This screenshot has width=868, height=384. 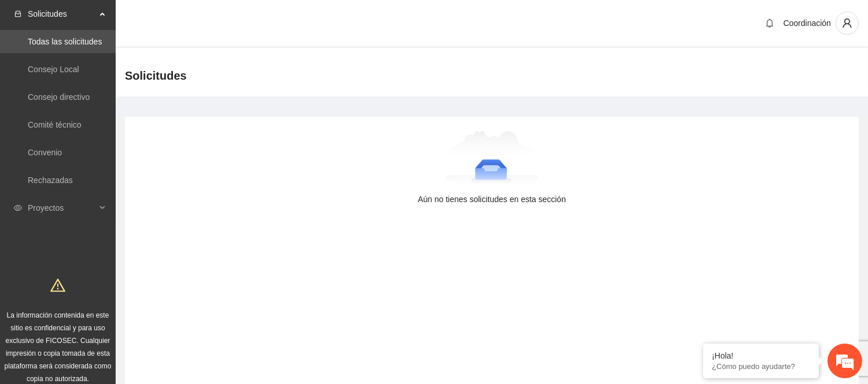 I want to click on span: warning, so click(x=58, y=286).